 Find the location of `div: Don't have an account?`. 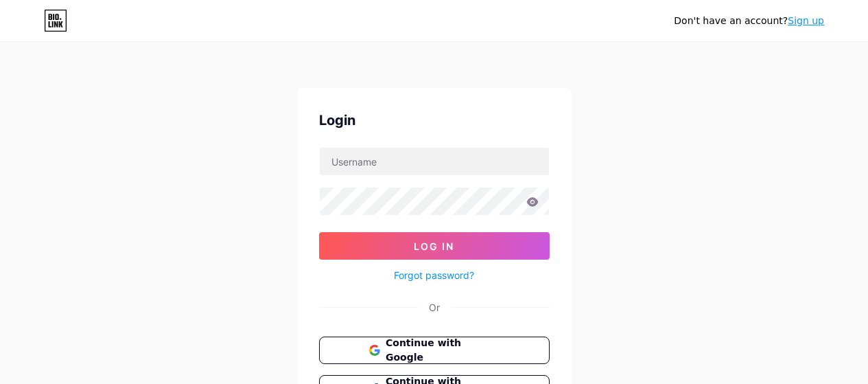

div: Don't have an account? is located at coordinates (749, 21).